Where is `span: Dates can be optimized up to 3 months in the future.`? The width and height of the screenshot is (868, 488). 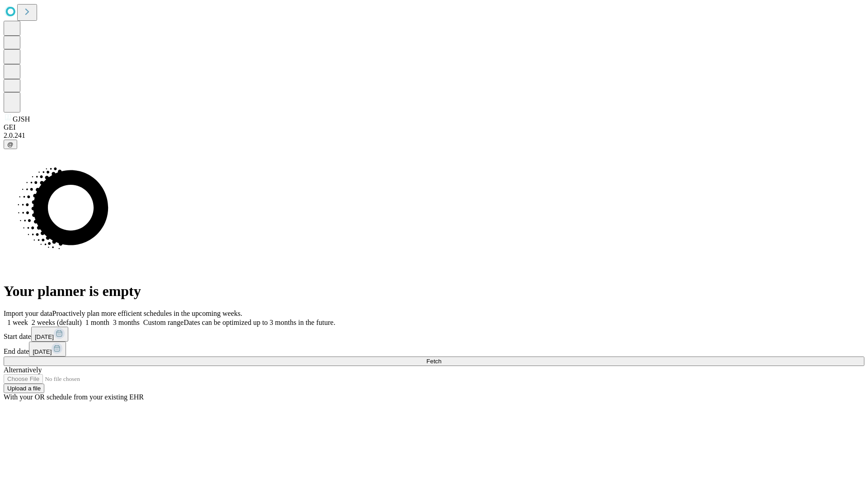 span: Dates can be optimized up to 3 months in the future. is located at coordinates (259, 322).